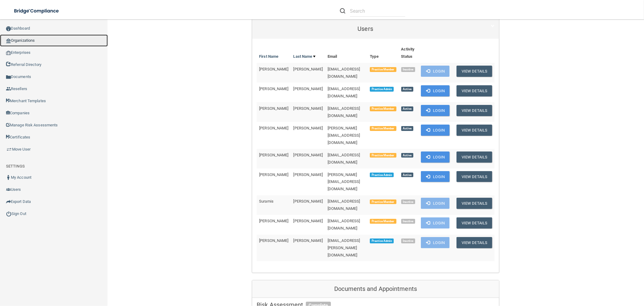 Image resolution: width=644 pixels, height=306 pixels. I want to click on a: Users, so click(375, 29).